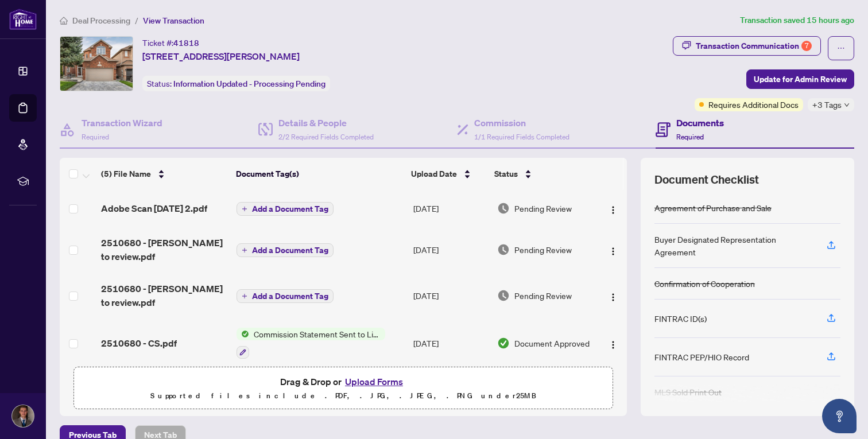 The image size is (868, 439). Describe the element at coordinates (101, 20) in the screenshot. I see `span: Deal Processing` at that location.